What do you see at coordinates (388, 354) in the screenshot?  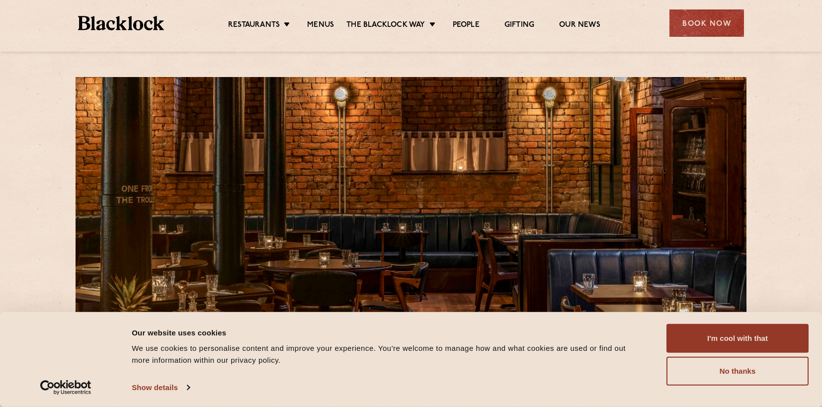 I see `div: We use cookies to personalise content and improve your experience. You're welcome to manage how a...` at bounding box center [388, 354].